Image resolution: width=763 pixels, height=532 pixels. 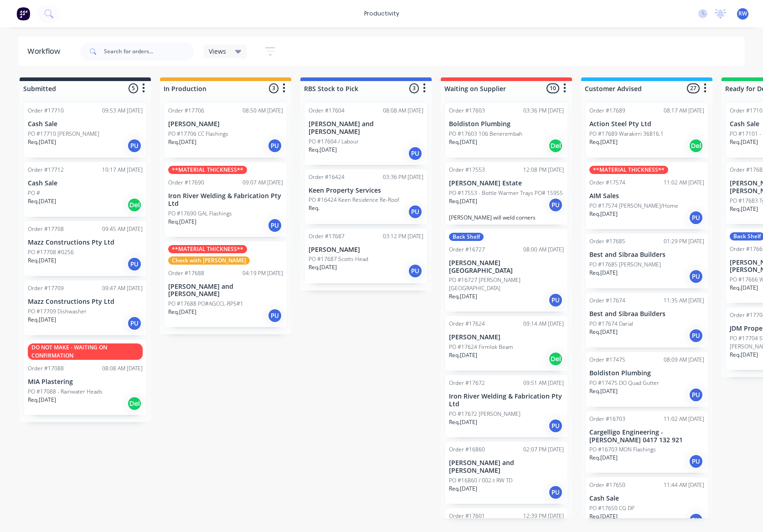 I want to click on span: Views, so click(x=217, y=51).